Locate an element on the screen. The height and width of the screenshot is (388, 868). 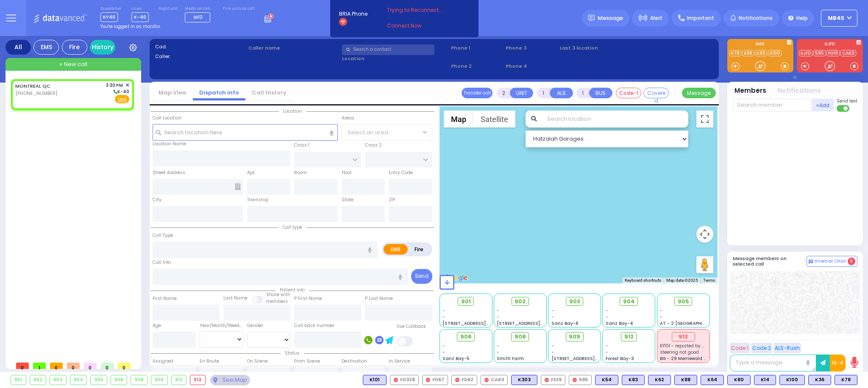
label: Turn off text is located at coordinates (844, 109).